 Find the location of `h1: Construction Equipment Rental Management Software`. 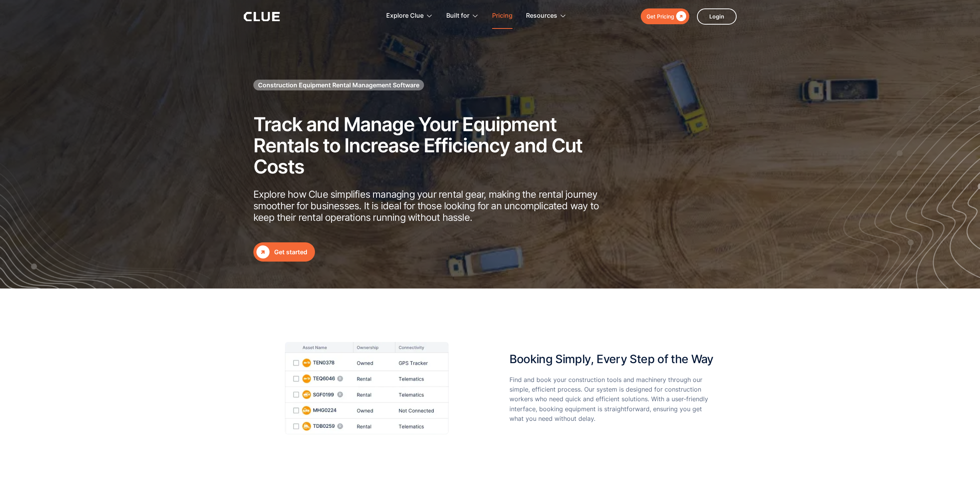

h1: Construction Equipment Rental Management Software is located at coordinates (338, 85).